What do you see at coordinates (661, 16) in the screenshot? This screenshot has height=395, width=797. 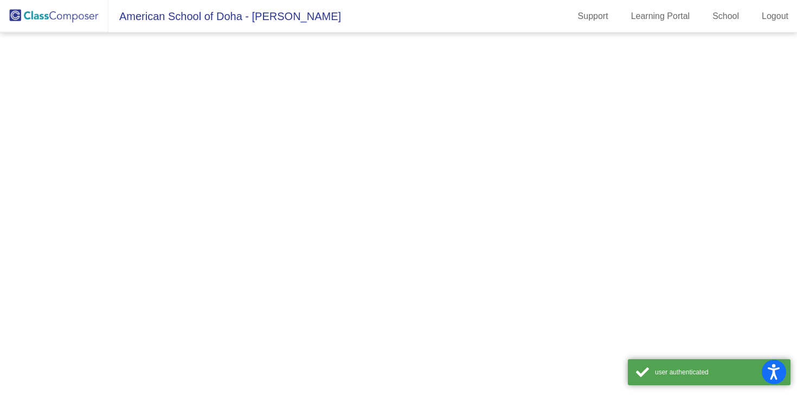 I see `a: Learning Portal` at bounding box center [661, 16].